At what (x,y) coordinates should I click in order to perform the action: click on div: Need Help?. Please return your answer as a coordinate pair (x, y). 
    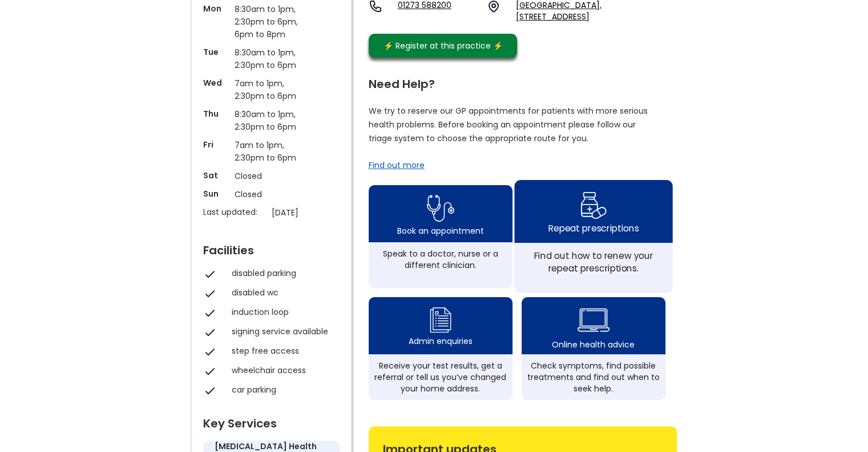
    Looking at the image, I should click on (517, 81).